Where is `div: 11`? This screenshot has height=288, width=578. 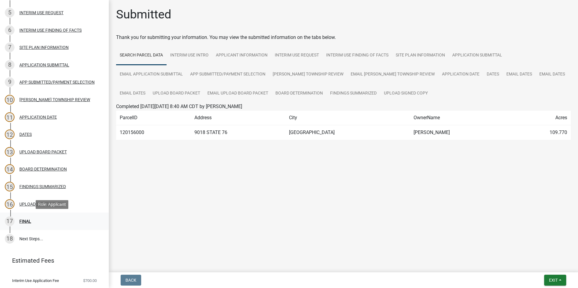 div: 11 is located at coordinates (10, 117).